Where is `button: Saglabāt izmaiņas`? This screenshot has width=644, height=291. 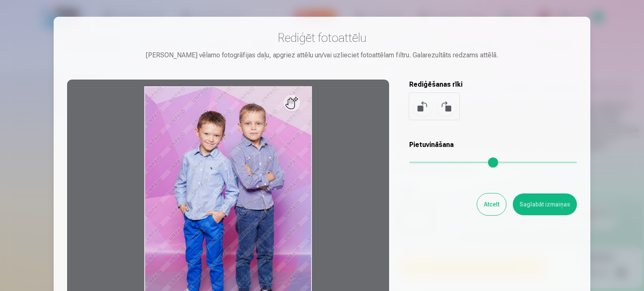 button: Saglabāt izmaiņas is located at coordinates (544, 204).